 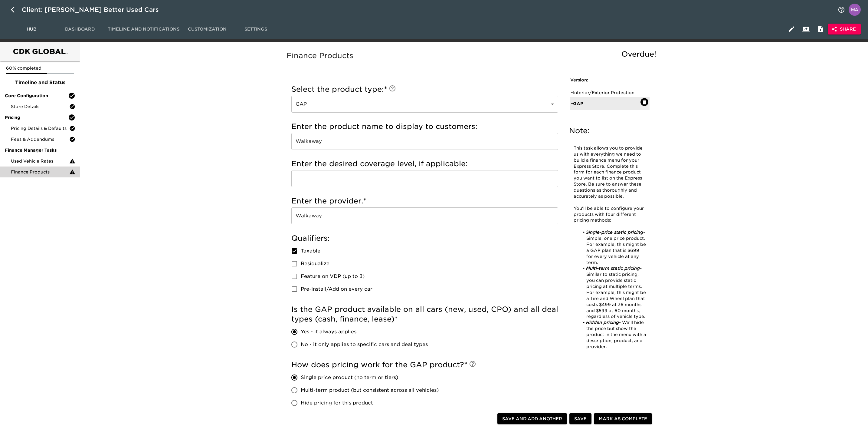 What do you see at coordinates (337, 403) in the screenshot?
I see `span: Hide pricing for this product` at bounding box center [337, 403].